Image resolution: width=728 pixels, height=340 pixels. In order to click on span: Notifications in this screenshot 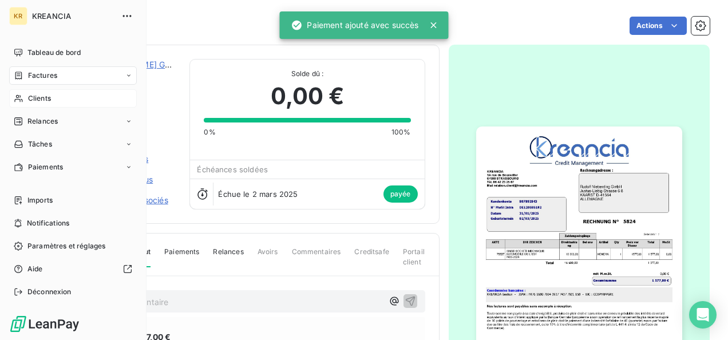, I will do `click(48, 223)`.